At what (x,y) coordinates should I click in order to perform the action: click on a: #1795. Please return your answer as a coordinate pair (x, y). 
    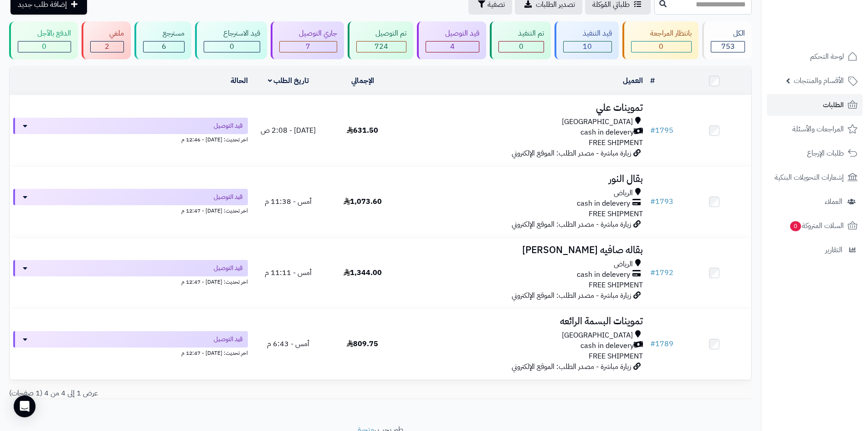
    Looking at the image, I should click on (661, 130).